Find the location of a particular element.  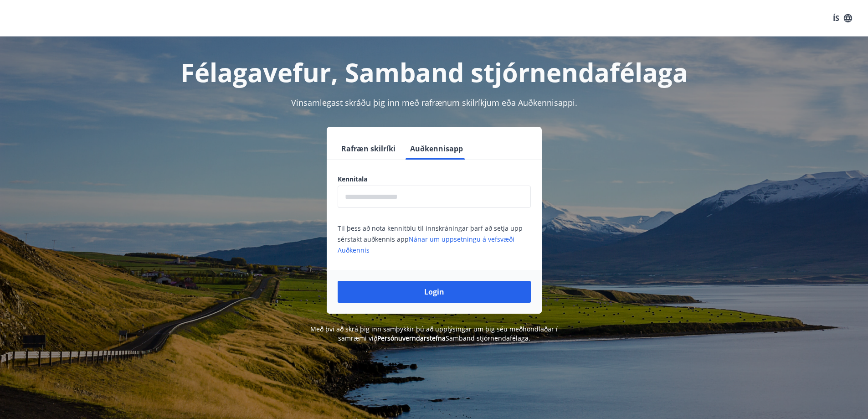

button: Login is located at coordinates (434, 291).